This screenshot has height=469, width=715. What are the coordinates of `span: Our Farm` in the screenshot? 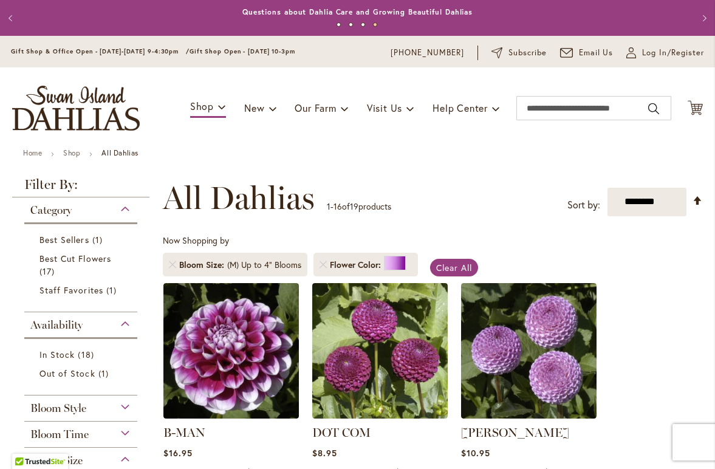 It's located at (315, 108).